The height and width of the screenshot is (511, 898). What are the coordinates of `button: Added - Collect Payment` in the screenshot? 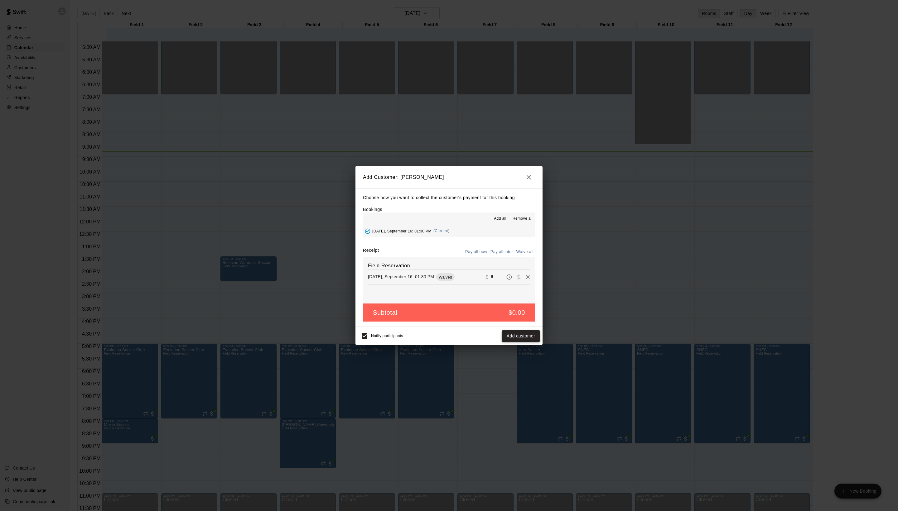 It's located at (368, 231).